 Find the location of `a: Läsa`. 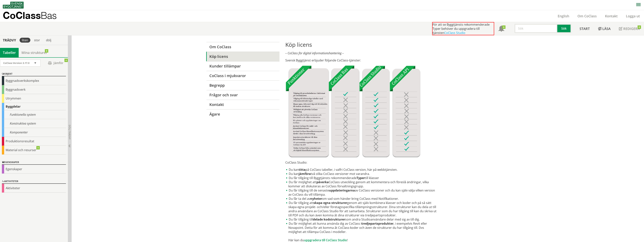

a: Läsa is located at coordinates (605, 28).